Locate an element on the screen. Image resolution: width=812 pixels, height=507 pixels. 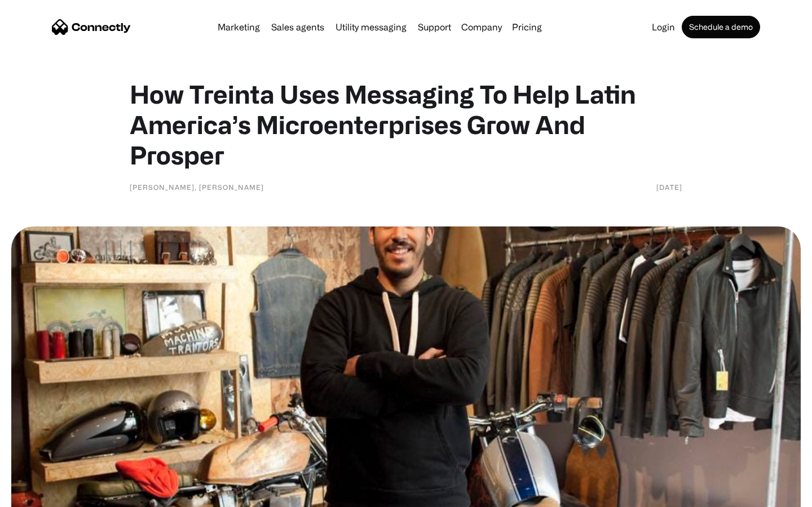
aside: Language selected: English is located at coordinates (40, 495).